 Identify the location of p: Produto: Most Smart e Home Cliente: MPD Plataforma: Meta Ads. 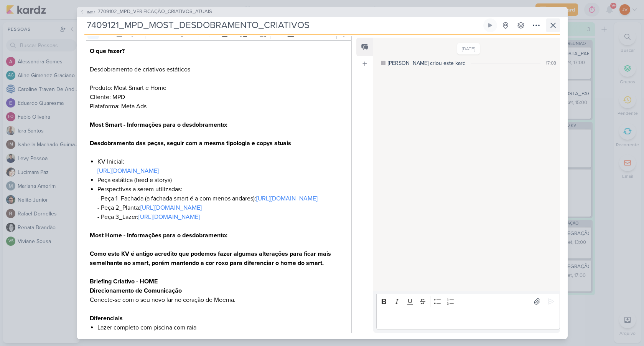
(218, 102).